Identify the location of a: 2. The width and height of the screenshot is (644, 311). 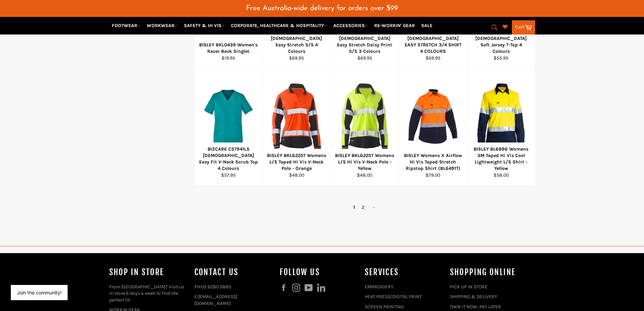
(363, 207).